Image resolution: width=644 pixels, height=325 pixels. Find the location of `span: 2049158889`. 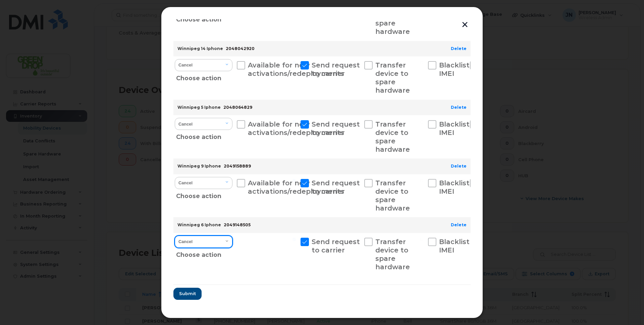

span: 2049158889 is located at coordinates (237, 166).